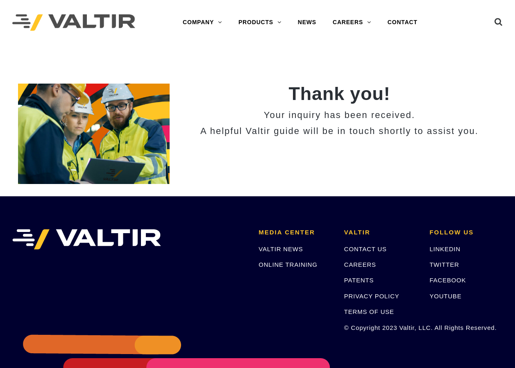 Image resolution: width=515 pixels, height=368 pixels. What do you see at coordinates (447, 280) in the screenshot?
I see `a: FACEBOOK` at bounding box center [447, 280].